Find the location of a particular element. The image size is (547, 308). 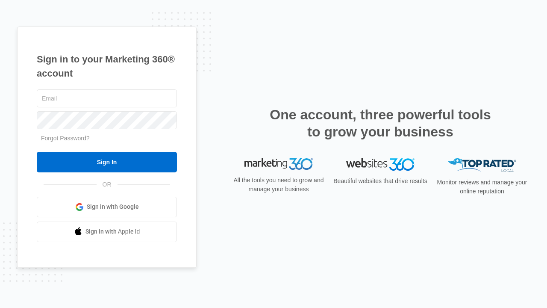

span: OR is located at coordinates (107, 184).